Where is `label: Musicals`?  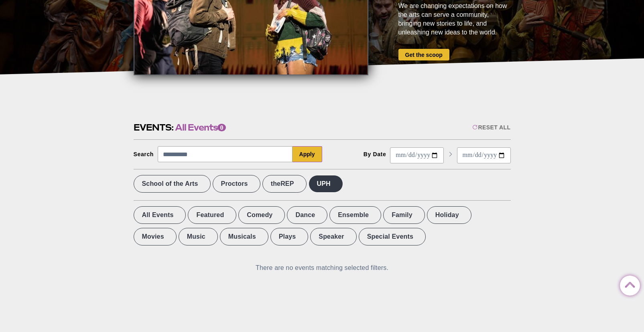
label: Musicals is located at coordinates (244, 237).